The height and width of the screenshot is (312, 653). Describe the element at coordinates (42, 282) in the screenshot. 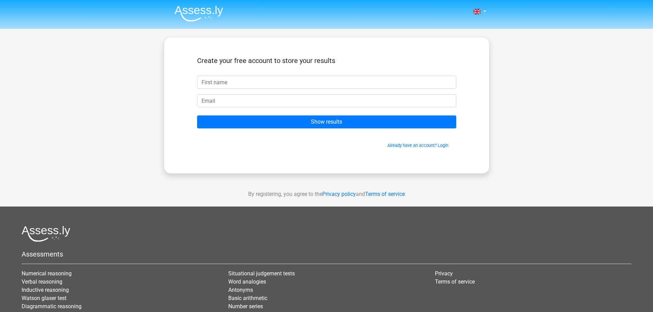

I see `a: Verbal reasoning` at that location.